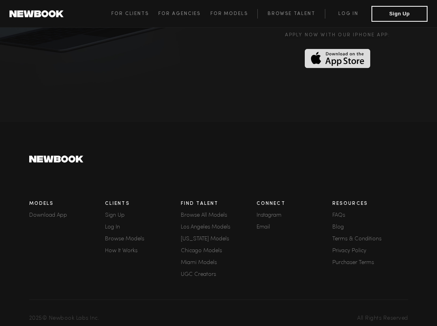 This screenshot has height=326, width=437. I want to click on span: All Rights Reserved, so click(382, 318).